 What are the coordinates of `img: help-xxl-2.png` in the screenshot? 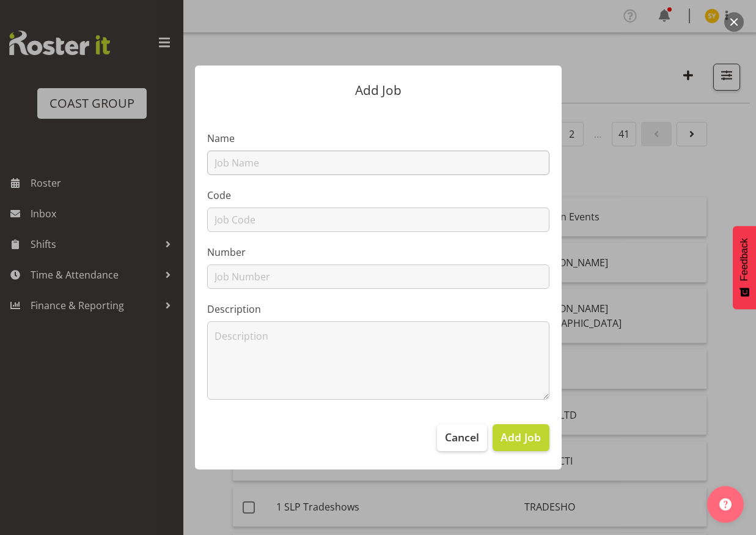 It's located at (725, 504).